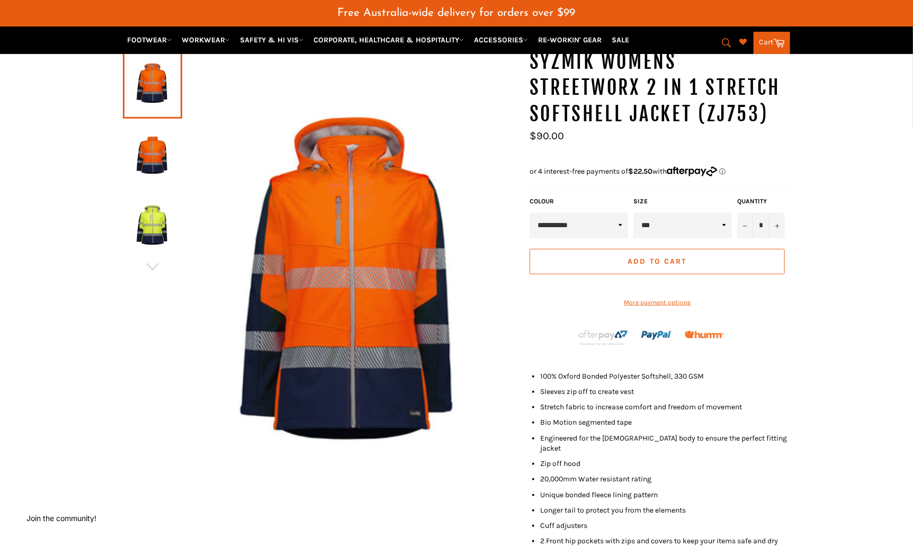 This screenshot has width=913, height=547. I want to click on button: Join the community!, so click(61, 518).